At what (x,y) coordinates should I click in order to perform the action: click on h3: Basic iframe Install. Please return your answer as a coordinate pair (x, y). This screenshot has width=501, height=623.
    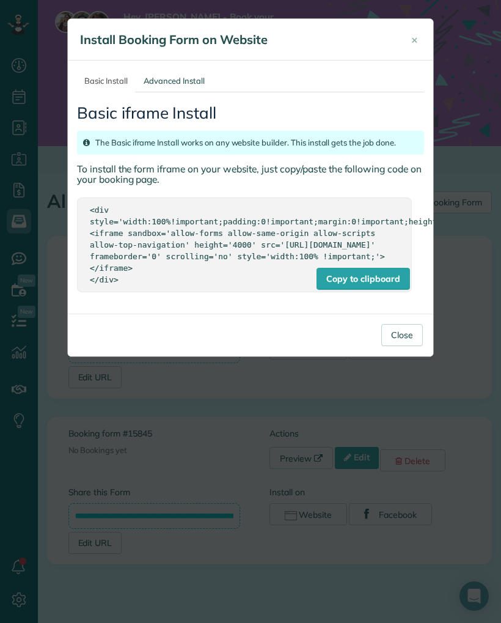
    Looking at the image, I should click on (251, 113).